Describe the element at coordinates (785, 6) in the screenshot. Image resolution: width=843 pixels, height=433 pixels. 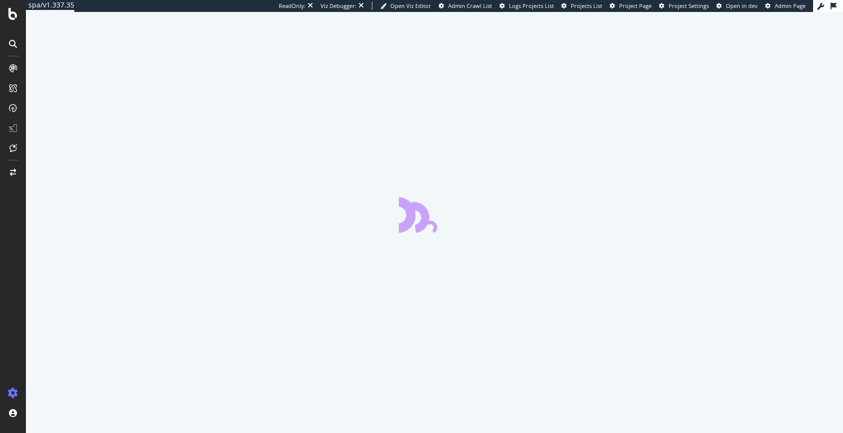
I see `a: Admin Page` at that location.